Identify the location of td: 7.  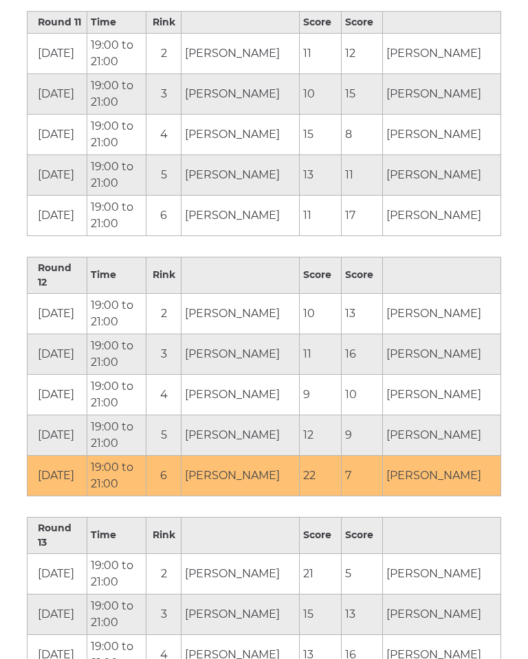
(361, 476).